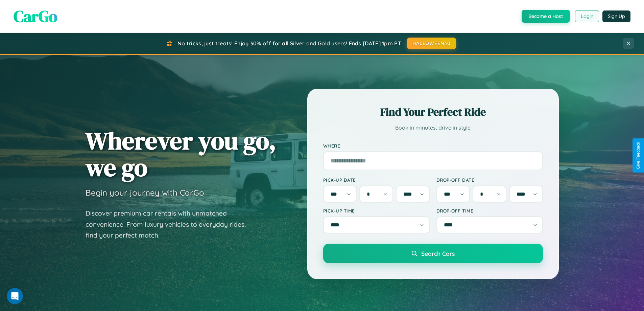 The height and width of the screenshot is (311, 644). I want to click on p: Discover premium car rentals with unmatched convenience. From luxury vehicles to everyday rides, ..., so click(170, 224).